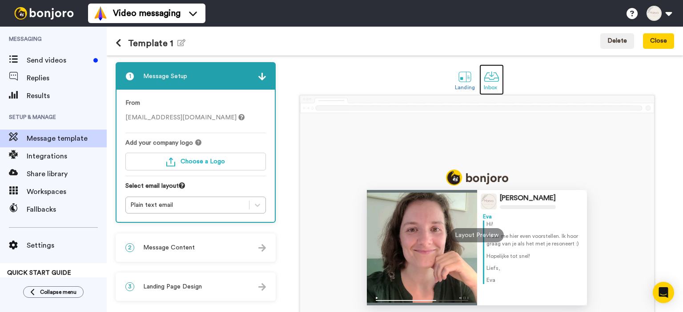 The image size is (683, 312). I want to click on span: Message template, so click(67, 139).